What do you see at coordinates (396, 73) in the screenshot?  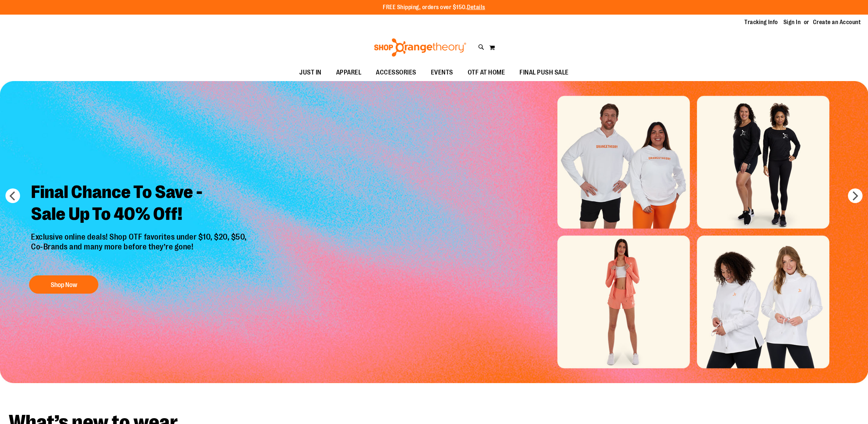 I see `a: ACCESSORIES` at bounding box center [396, 73].